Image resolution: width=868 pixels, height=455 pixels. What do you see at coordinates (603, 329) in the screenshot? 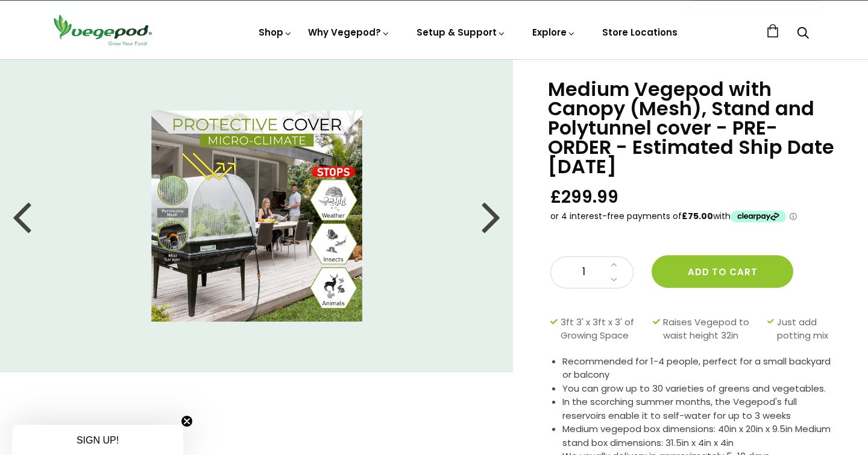
I see `span: 3ft 3' x 3ft x 3' of Growing Space` at bounding box center [603, 329].